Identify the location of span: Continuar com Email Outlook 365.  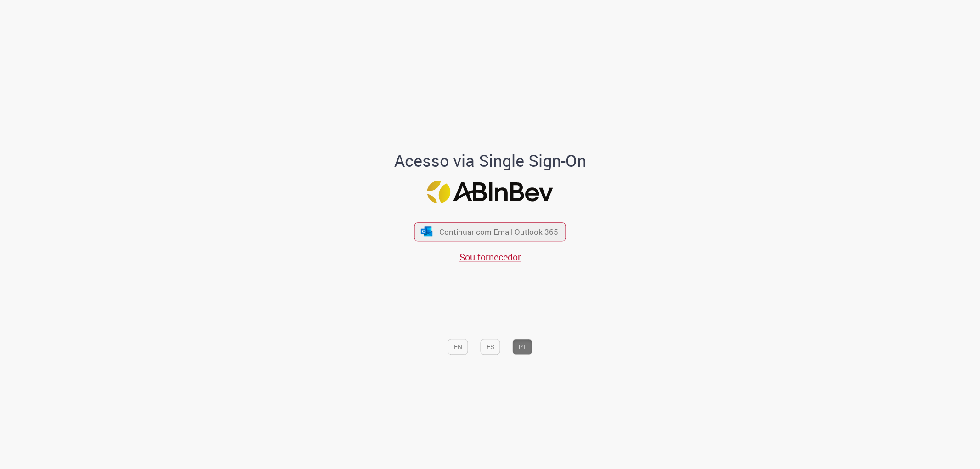
(498, 232).